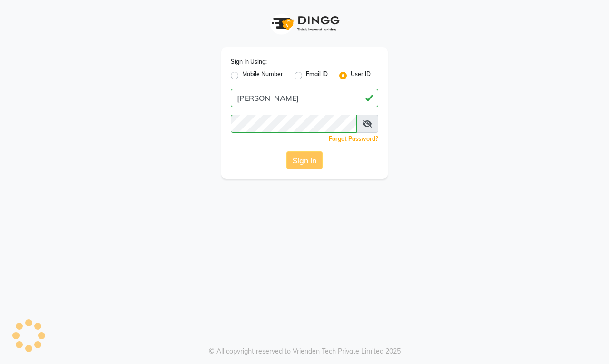 Image resolution: width=609 pixels, height=364 pixels. I want to click on img: logo1.svg, so click(304, 23).